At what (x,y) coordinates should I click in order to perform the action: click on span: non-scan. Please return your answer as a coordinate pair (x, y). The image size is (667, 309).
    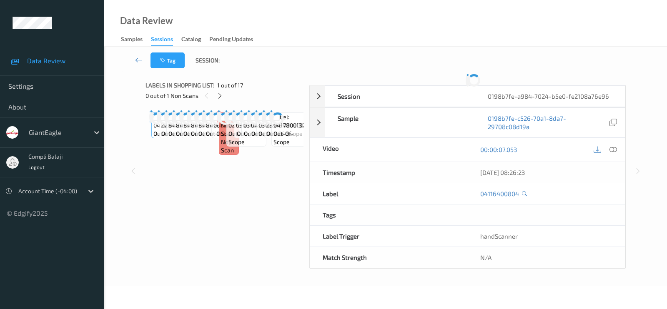
    Looking at the image, I should click on (229, 146).